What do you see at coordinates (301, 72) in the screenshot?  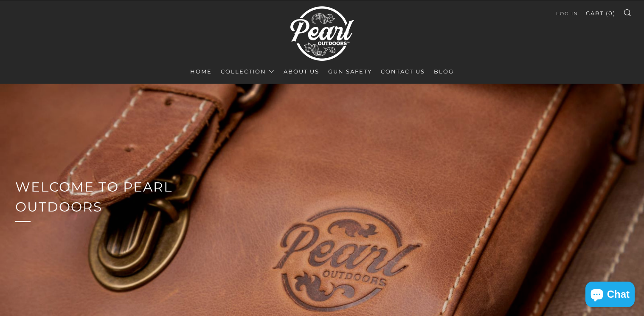 I see `a: About Us` at bounding box center [301, 72].